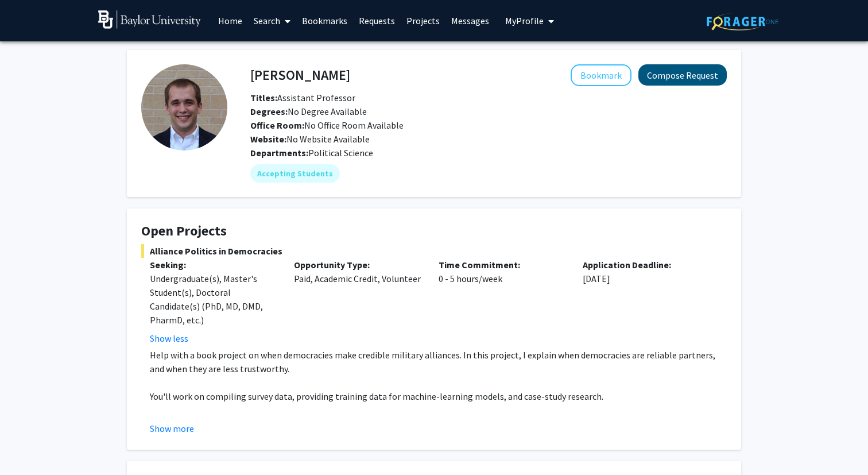 This screenshot has height=475, width=868. I want to click on p: You'll work on compiling survey data, providing training data for machine-learning models, and ca..., so click(438, 397).